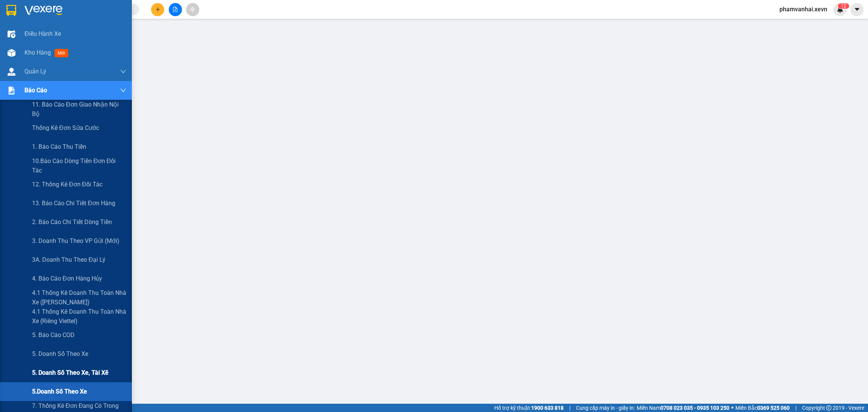 Image resolution: width=868 pixels, height=412 pixels. I want to click on span: 11. Báo cáo đơn giao nhận nội bộ, so click(79, 109).